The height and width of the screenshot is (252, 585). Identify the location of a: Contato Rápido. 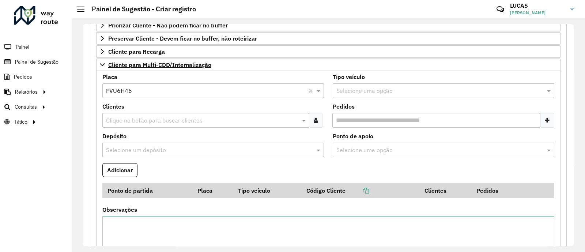
(500, 9).